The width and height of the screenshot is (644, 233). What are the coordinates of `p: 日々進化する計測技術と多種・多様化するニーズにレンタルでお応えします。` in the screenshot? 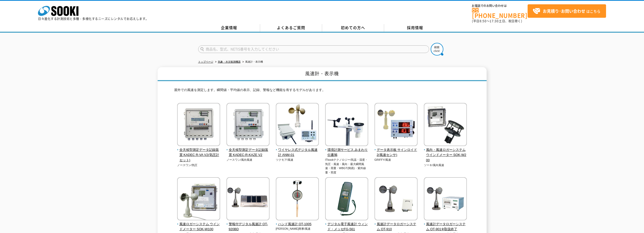 It's located at (93, 19).